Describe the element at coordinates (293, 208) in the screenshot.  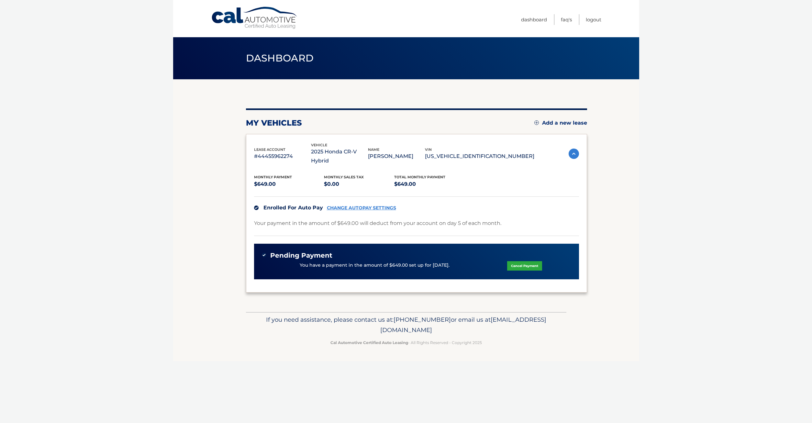
I see `span: Enrolled For Auto Pay` at that location.